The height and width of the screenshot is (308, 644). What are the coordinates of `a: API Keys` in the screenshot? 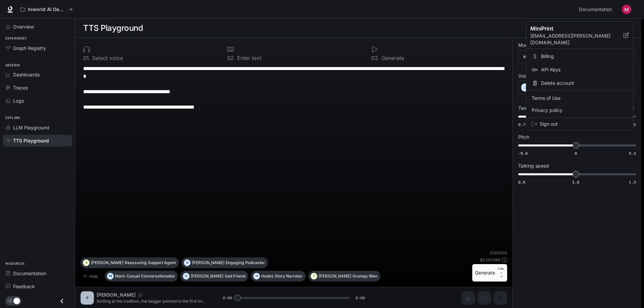 It's located at (579, 70).